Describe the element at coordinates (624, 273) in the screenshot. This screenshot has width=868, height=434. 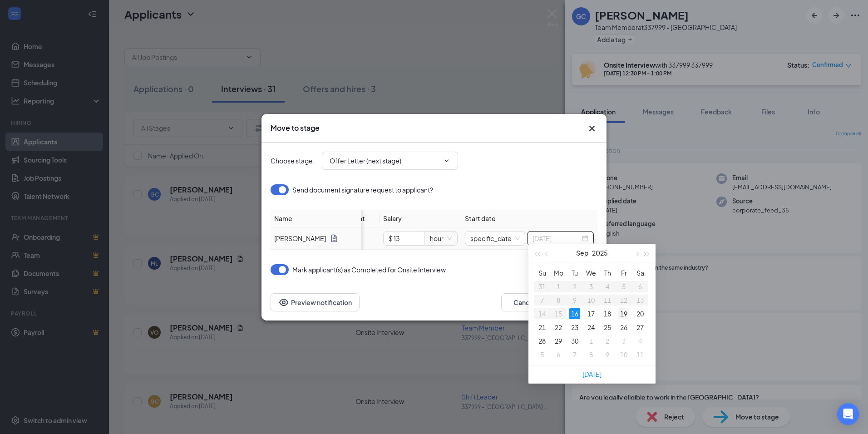
I see `th: Fr` at that location.